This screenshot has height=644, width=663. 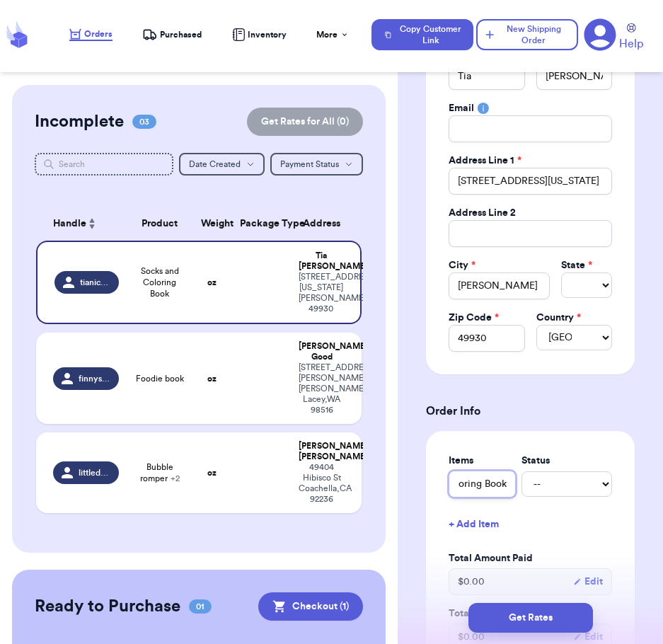 I want to click on span: Socks and Coloring Book, so click(x=160, y=282).